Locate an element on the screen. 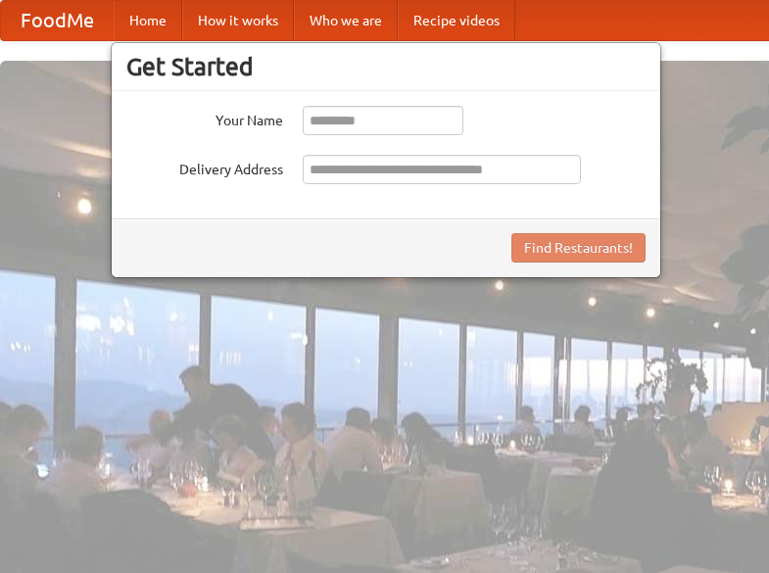  label: Your Name is located at coordinates (205, 118).